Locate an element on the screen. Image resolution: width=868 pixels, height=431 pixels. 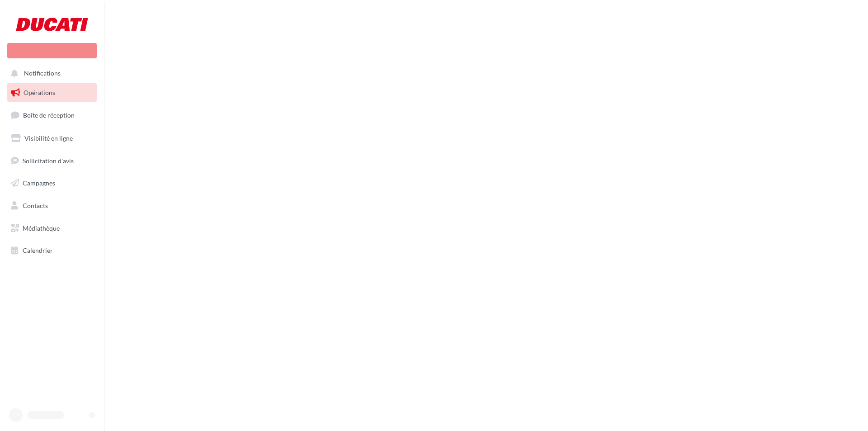
a: Contacts is located at coordinates (52, 206).